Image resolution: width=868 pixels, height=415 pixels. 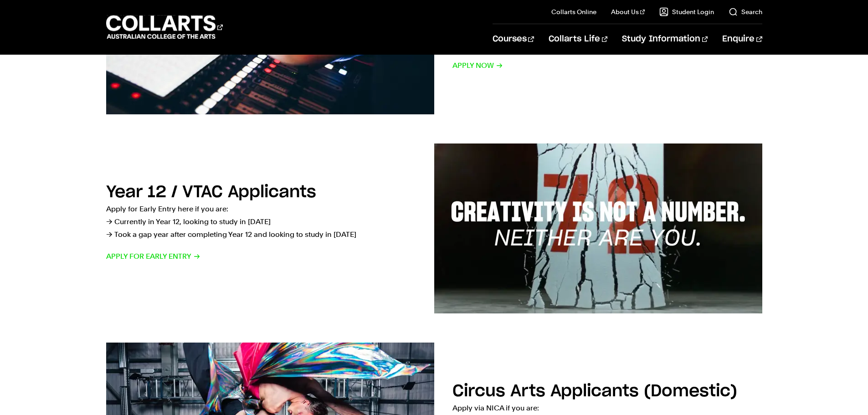 What do you see at coordinates (211, 192) in the screenshot?
I see `h2: Year 12 / VTAC Applicants` at bounding box center [211, 192].